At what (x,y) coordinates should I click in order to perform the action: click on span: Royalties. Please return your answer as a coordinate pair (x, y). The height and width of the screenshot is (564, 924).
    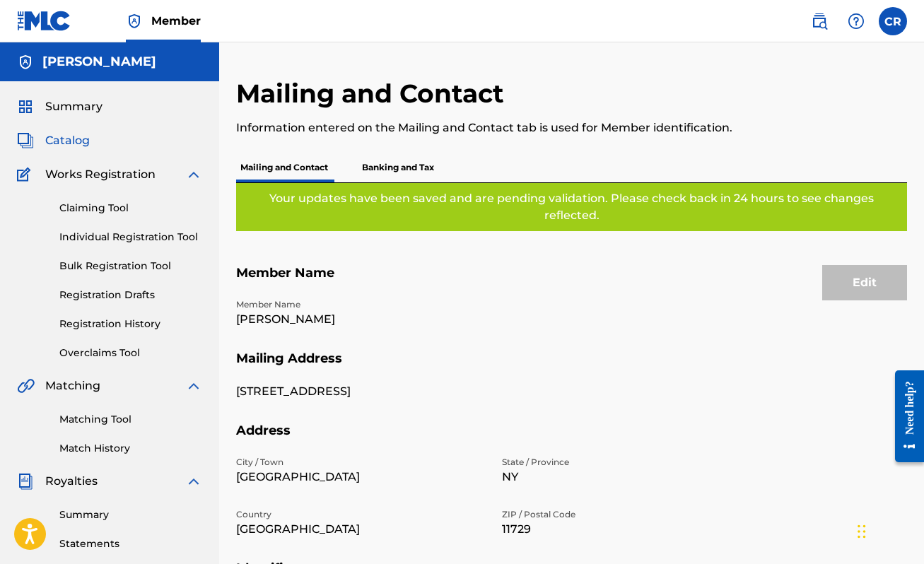
    Looking at the image, I should click on (71, 481).